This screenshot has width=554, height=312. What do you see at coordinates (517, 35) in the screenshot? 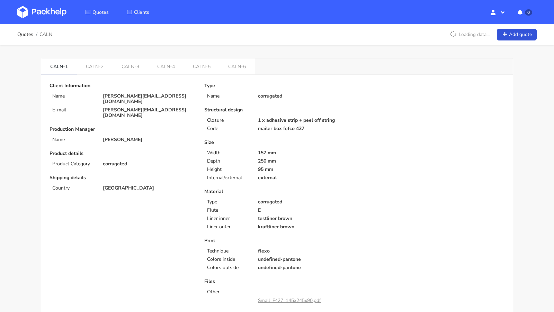
I see `a: Add quote` at bounding box center [517, 35].